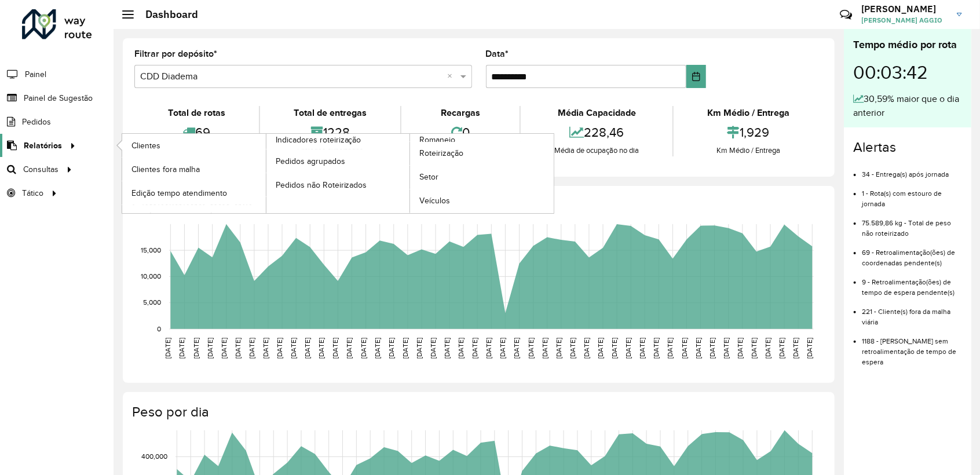 The width and height of the screenshot is (980, 475). Describe the element at coordinates (597, 113) in the screenshot. I see `div: Média Capacidade` at that location.